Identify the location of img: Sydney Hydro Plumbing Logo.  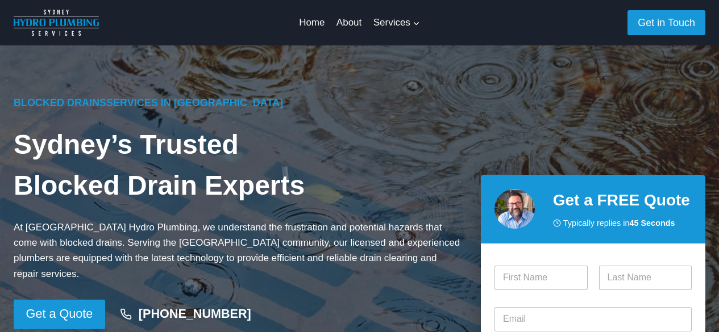
(56, 23).